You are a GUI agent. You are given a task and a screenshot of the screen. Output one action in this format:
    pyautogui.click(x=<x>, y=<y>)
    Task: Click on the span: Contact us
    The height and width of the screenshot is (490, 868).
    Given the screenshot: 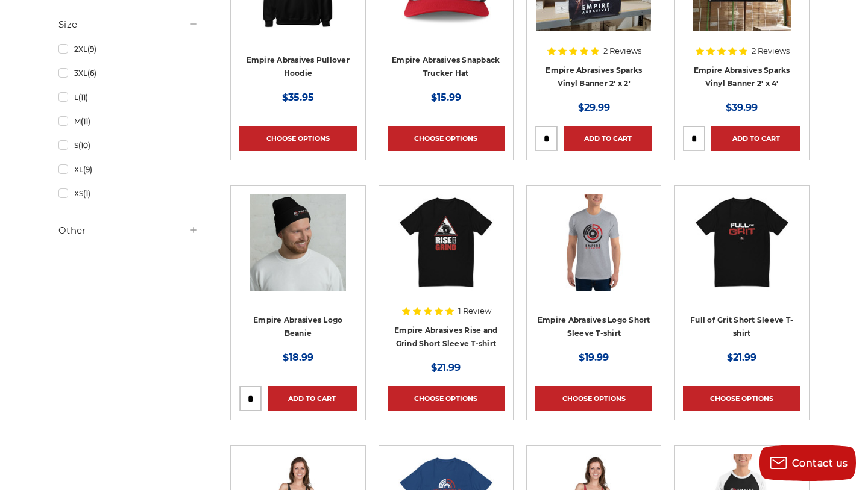 What is the action you would take?
    pyautogui.click(x=820, y=464)
    